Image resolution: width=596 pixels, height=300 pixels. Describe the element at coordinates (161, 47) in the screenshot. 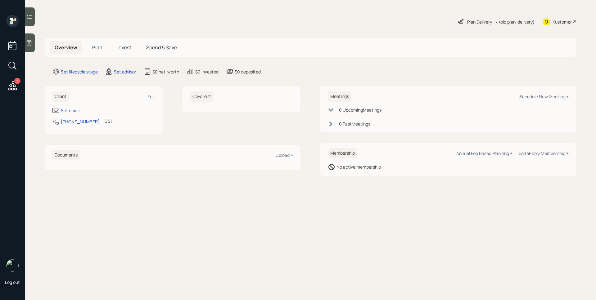

I see `span: Spend & Save` at that location.